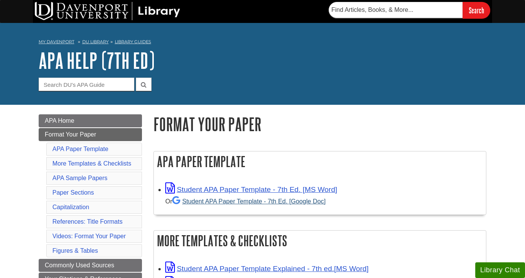 The height and width of the screenshot is (278, 525). What do you see at coordinates (56, 42) in the screenshot?
I see `a: My Davenport` at bounding box center [56, 42].